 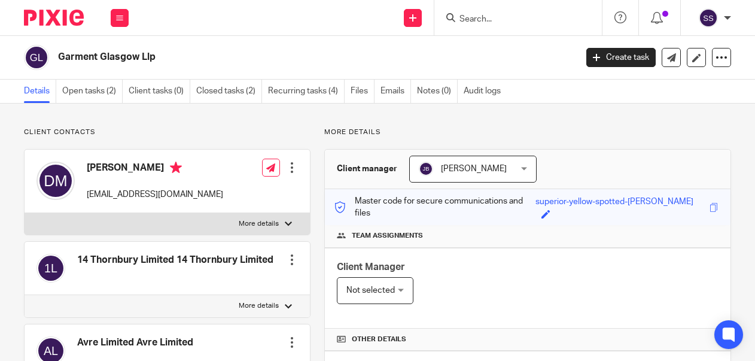 What do you see at coordinates (363, 91) in the screenshot?
I see `a: Files` at bounding box center [363, 91].